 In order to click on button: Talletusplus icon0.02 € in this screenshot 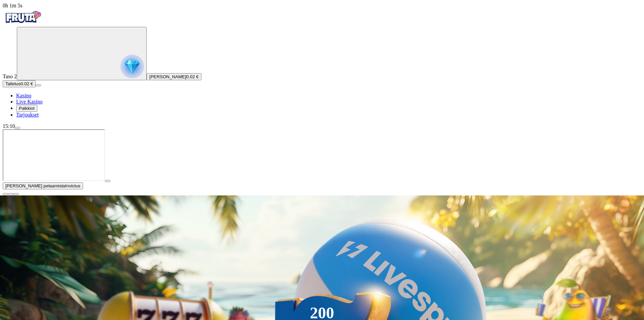, I will do `click(19, 83)`.